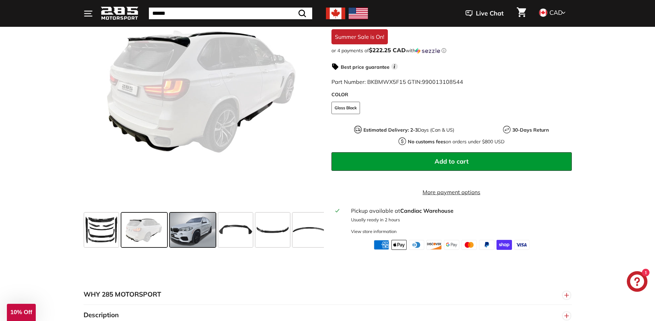 This screenshot has width=655, height=321. Describe the element at coordinates (530, 130) in the screenshot. I see `strong: 30-Days Return` at that location.